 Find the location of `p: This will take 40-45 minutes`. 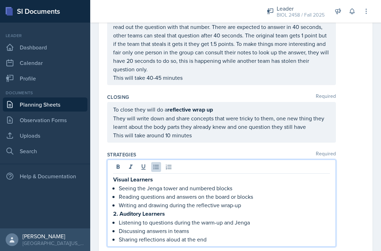

p: This will take 40-45 minutes is located at coordinates (222, 78).